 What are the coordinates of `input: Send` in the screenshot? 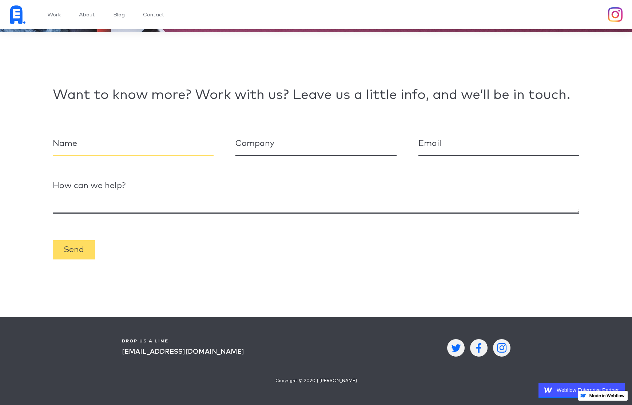 It's located at (74, 249).